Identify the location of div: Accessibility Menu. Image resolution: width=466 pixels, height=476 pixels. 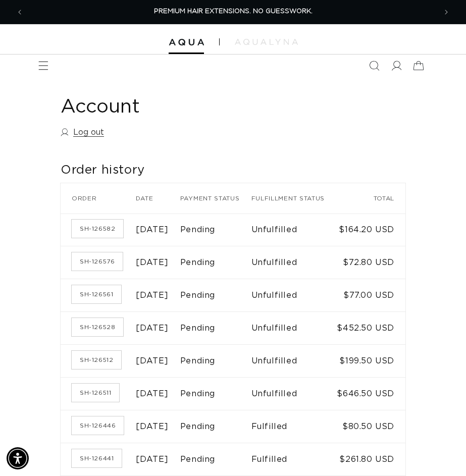
(17, 459).